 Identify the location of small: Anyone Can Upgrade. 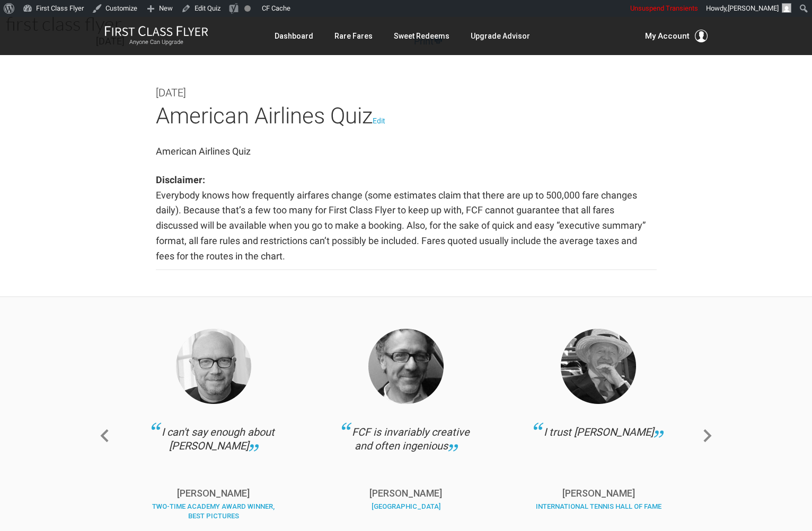
(156, 43).